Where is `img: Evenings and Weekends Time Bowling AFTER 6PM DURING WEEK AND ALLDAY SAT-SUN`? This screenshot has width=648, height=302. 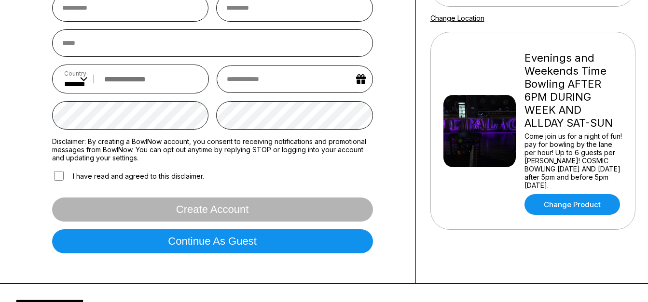 img: Evenings and Weekends Time Bowling AFTER 6PM DURING WEEK AND ALLDAY SAT-SUN is located at coordinates (479, 131).